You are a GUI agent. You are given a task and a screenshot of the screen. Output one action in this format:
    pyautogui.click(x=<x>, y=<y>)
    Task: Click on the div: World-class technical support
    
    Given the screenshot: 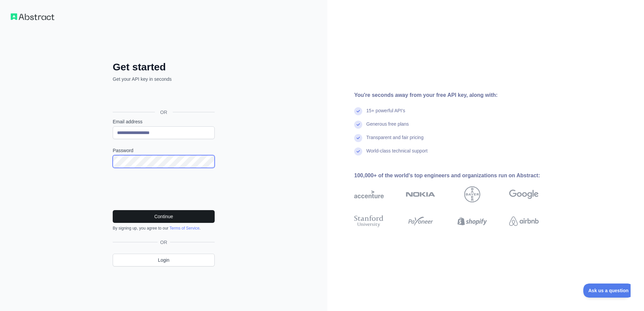 What is the action you would take?
    pyautogui.click(x=397, y=155)
    